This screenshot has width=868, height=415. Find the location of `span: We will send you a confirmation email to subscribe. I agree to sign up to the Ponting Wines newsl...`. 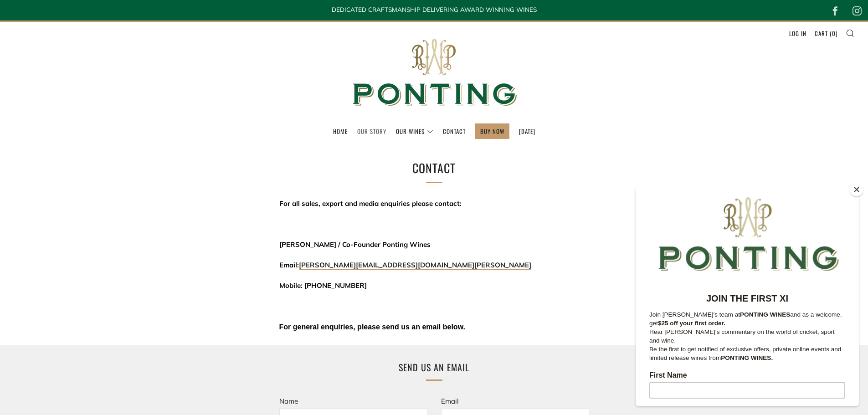

span: We will send you a confirmation email to subscribe. I agree to sign up to the Ponting Wines newsl... is located at coordinates (109, 346).